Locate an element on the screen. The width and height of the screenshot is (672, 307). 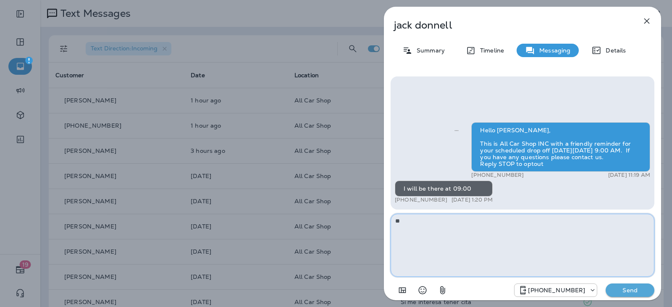
p: jack donnell is located at coordinates (508, 25).